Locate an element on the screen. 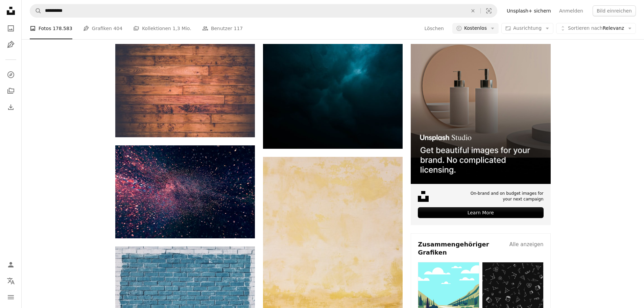 This screenshot has width=644, height=308. button: Sprache is located at coordinates (11, 281).